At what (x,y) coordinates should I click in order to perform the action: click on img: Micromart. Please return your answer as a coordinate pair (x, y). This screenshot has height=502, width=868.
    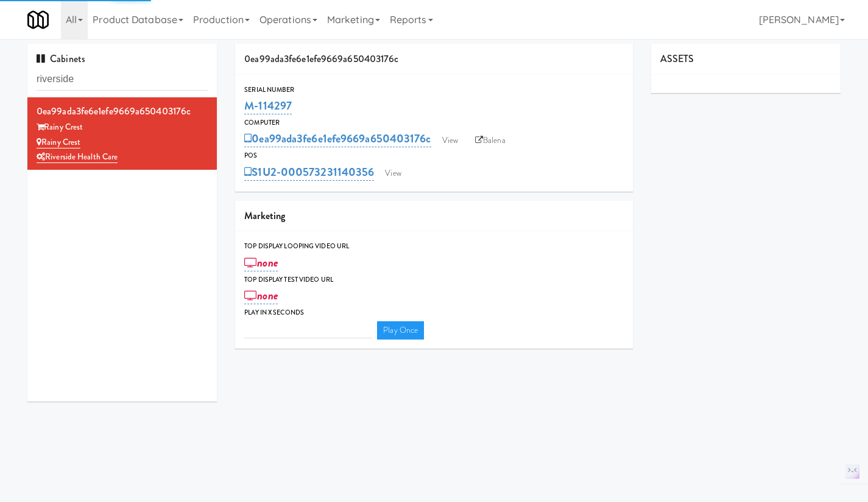
    Looking at the image, I should click on (38, 20).